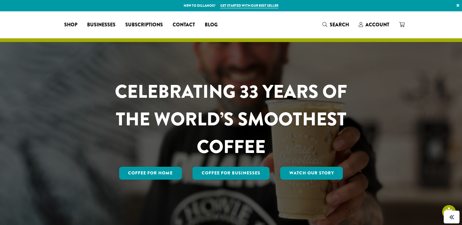 Image resolution: width=462 pixels, height=225 pixels. Describe the element at coordinates (151, 173) in the screenshot. I see `a: Coffee for Home` at that location.